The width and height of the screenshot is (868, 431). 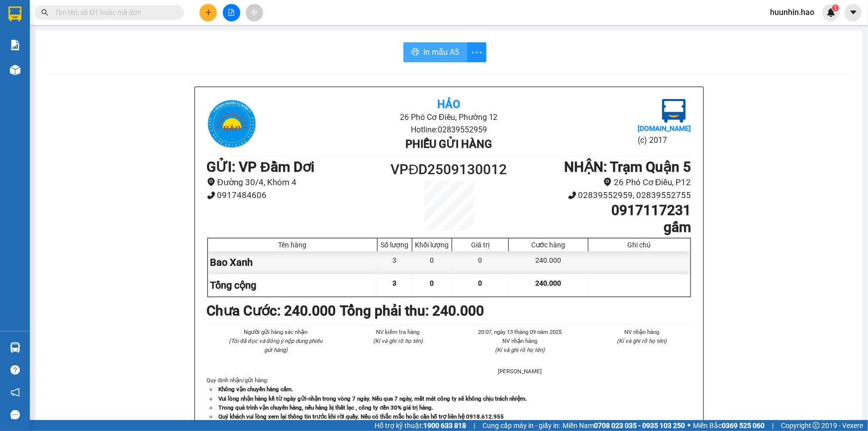 I want to click on span: file-add, so click(x=231, y=12).